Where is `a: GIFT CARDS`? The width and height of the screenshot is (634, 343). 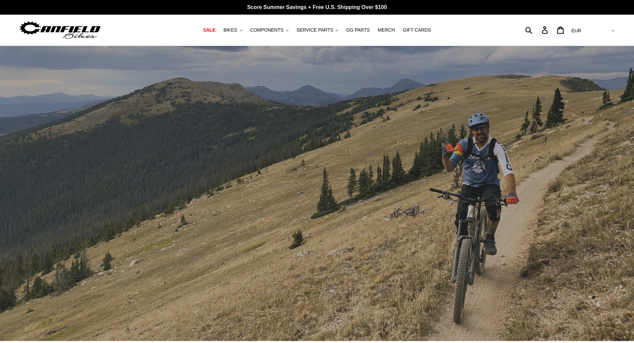 a: GIFT CARDS is located at coordinates (416, 30).